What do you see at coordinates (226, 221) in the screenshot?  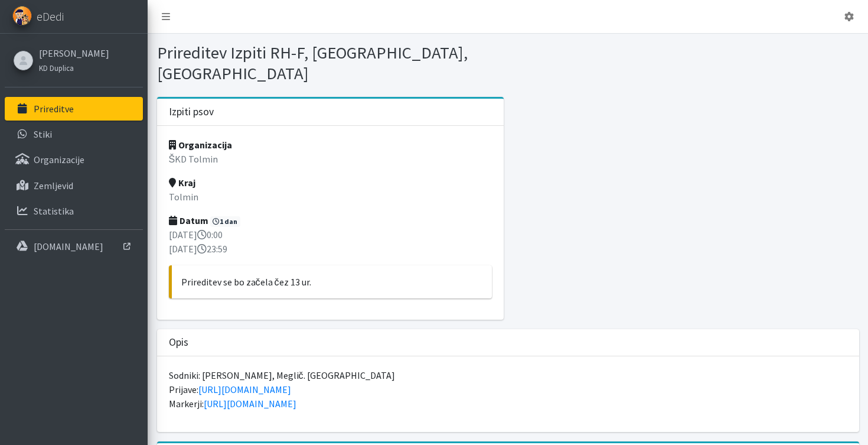 I see `span: 1 dan` at bounding box center [226, 221].